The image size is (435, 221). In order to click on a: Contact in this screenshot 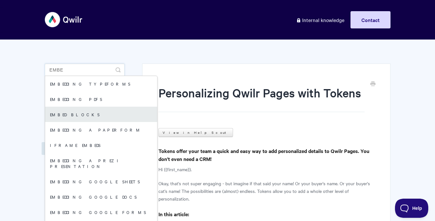, I will do `click(370, 20)`.